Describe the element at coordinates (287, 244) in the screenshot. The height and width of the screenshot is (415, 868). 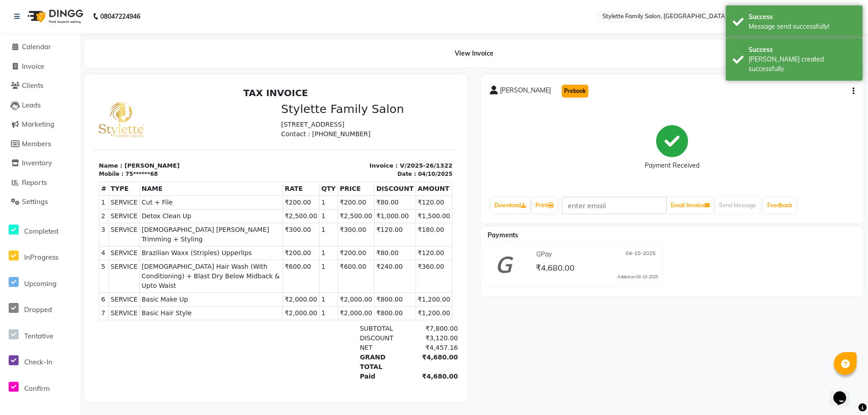
I see `div: SUBTOTAL` at that location.